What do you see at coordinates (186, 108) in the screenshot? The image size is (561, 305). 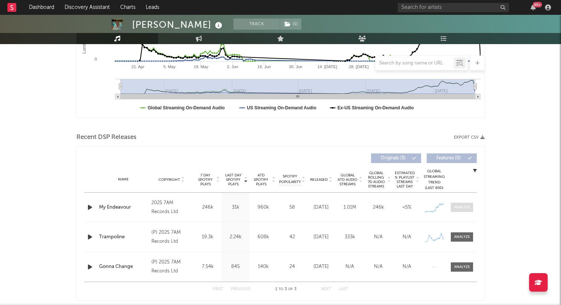 I see `text: Global Streaming On-Demand Audio` at bounding box center [186, 108].